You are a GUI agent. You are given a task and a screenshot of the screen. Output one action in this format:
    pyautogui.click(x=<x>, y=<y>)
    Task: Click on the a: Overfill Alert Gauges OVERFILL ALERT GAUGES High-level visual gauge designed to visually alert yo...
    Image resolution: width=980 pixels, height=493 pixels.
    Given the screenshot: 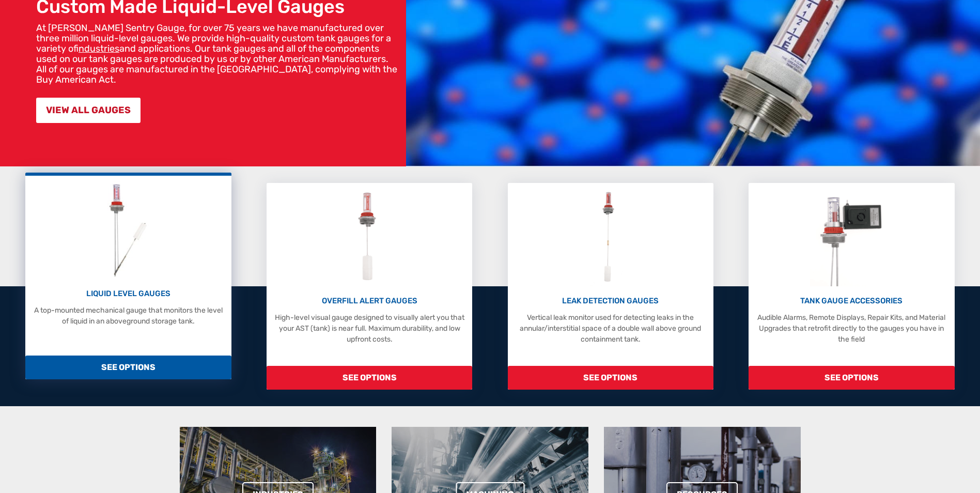 What is the action you would take?
    pyautogui.click(x=369, y=287)
    